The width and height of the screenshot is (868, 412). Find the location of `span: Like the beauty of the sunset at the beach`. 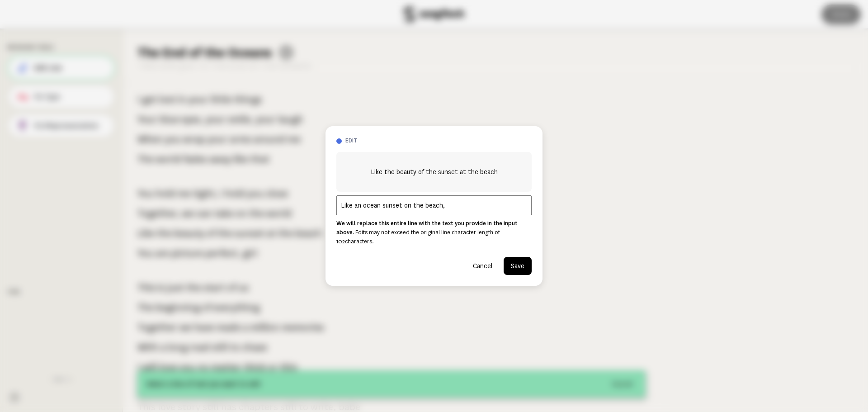

span: Like the beauty of the sunset at the beach is located at coordinates (434, 172).